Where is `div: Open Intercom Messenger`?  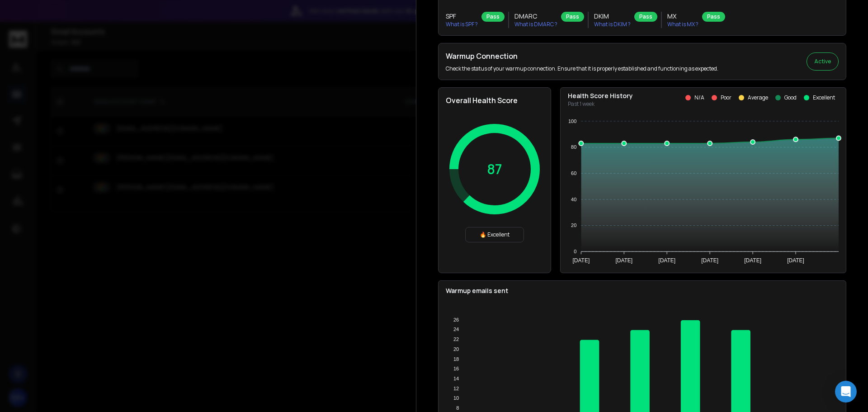
div: Open Intercom Messenger is located at coordinates (846, 392).